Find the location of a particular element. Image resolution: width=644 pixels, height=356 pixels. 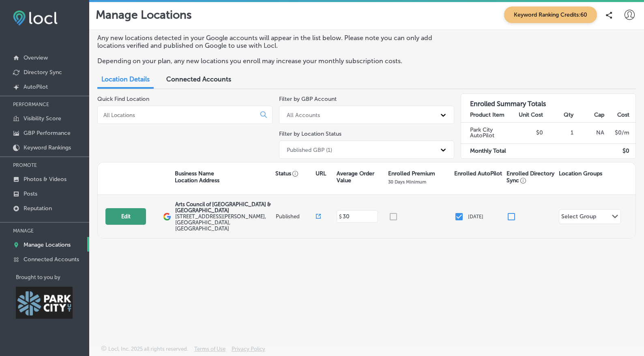

td: NA is located at coordinates (589, 133).